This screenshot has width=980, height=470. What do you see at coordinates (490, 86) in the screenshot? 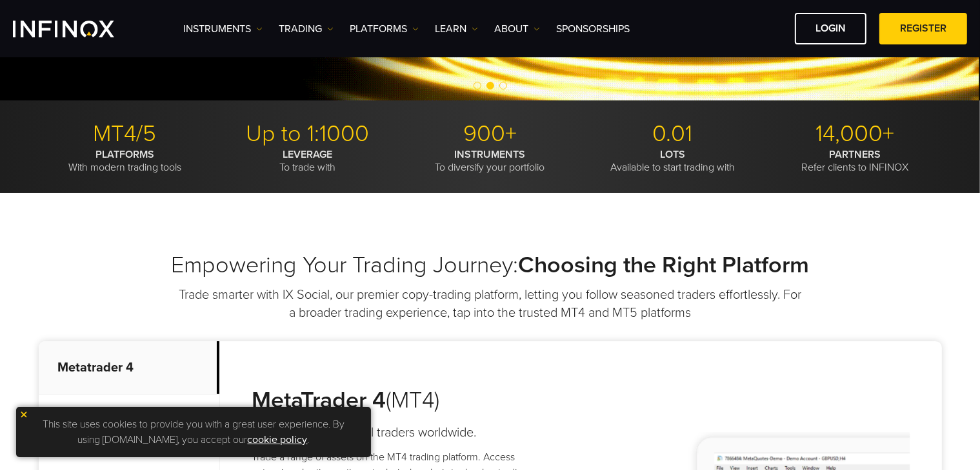
I see `span: Go to slide 2` at bounding box center [490, 86].